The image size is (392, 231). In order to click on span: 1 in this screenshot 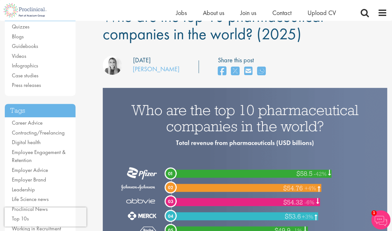, I will do `click(374, 213)`.